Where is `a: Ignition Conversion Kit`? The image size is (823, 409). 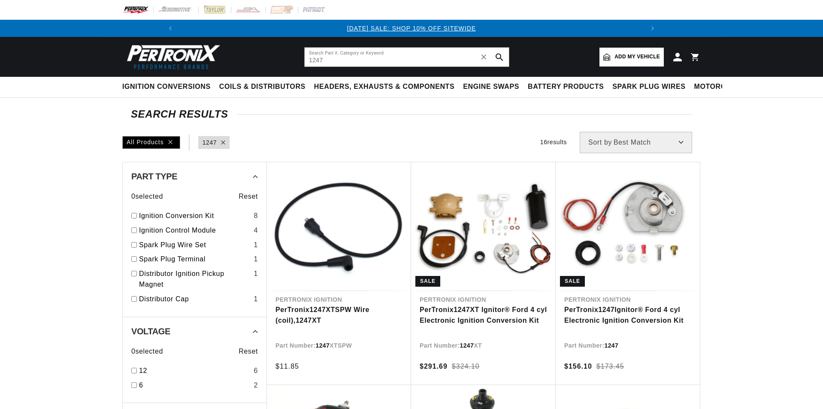
a: Ignition Conversion Kit is located at coordinates (194, 216).